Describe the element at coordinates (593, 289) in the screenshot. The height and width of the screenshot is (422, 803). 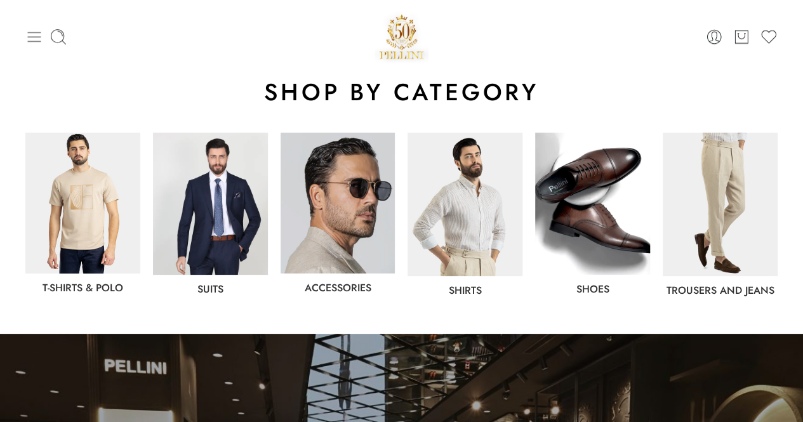
I see `a: shoes` at that location.